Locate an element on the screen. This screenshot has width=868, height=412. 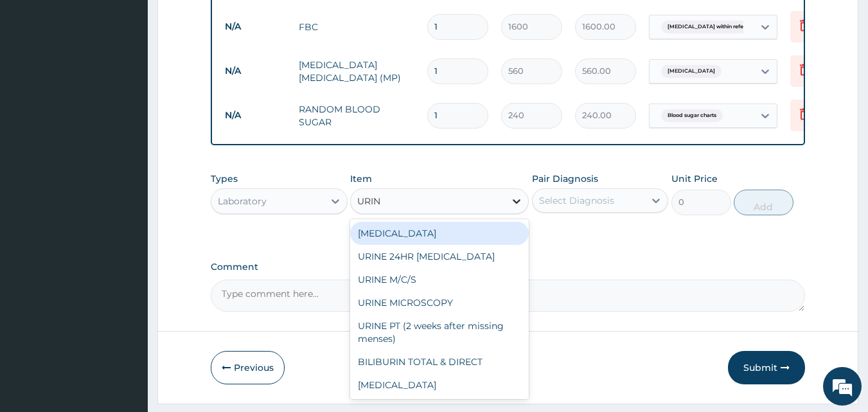
div: Minimize live chat window is located at coordinates (226, 22).